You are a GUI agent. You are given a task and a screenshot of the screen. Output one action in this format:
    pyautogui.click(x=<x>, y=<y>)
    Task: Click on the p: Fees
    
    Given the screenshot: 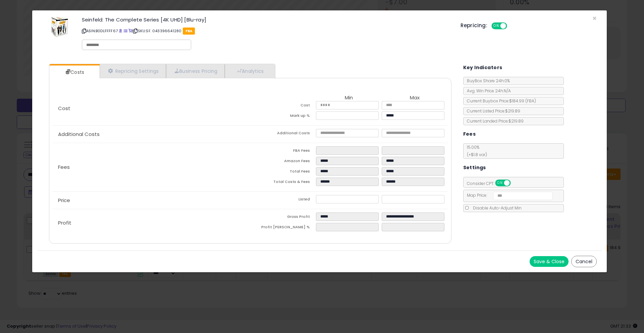 What is the action you would take?
    pyautogui.click(x=151, y=167)
    